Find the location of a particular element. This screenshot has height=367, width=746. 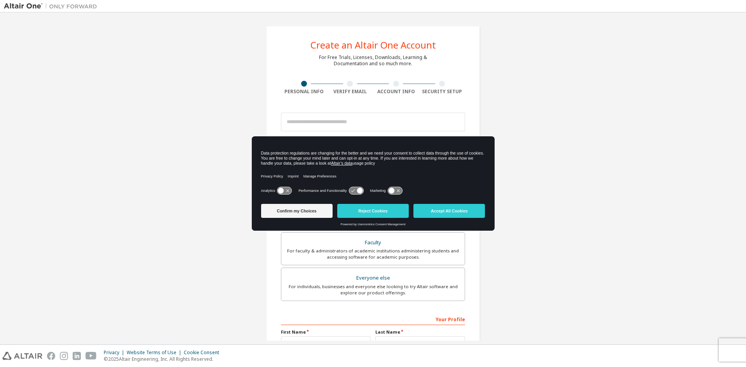

img: instagram.svg is located at coordinates (64, 356).